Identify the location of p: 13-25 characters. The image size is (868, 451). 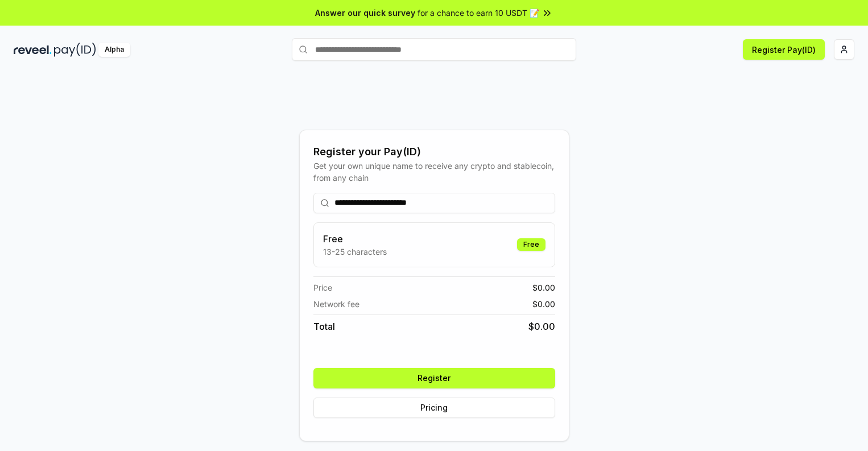
(355, 251).